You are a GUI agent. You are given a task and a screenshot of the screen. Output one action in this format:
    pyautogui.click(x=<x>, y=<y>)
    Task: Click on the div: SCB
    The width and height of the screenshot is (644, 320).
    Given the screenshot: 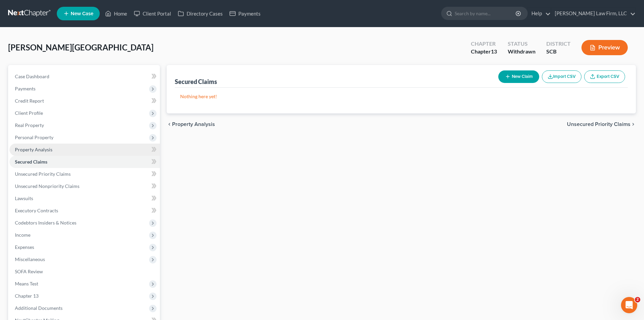 What is the action you would take?
    pyautogui.click(x=558, y=51)
    